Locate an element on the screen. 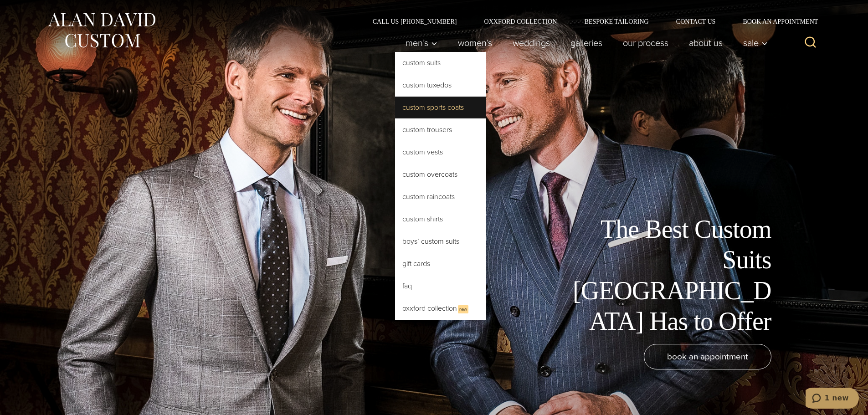  a: Custom Trousers is located at coordinates (441, 130).